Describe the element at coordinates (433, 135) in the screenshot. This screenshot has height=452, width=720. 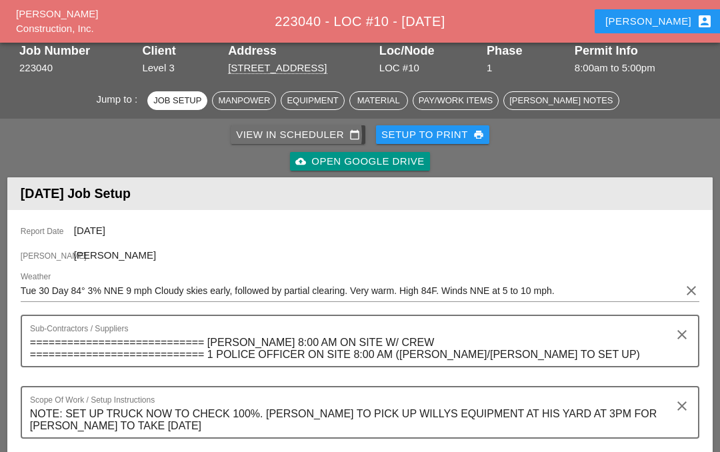
I see `button: Setup to Print` at that location.